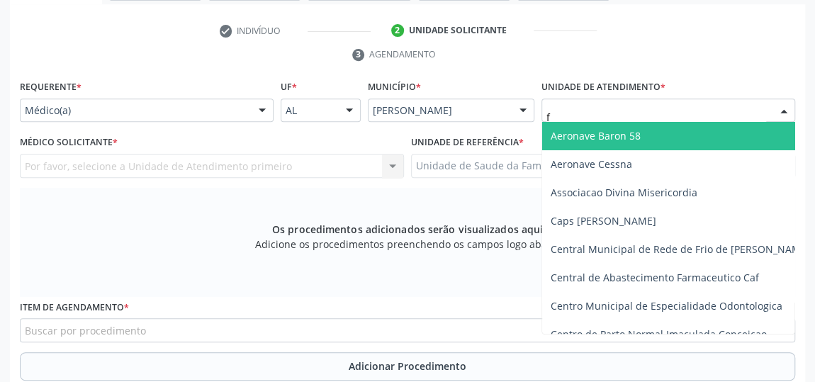 This screenshot has height=382, width=815. I want to click on label: Município, so click(394, 87).